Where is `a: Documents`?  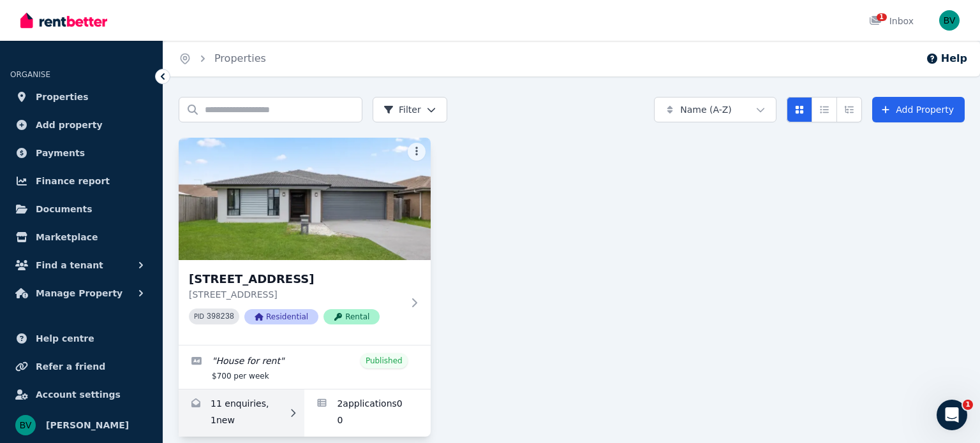 a: Documents is located at coordinates (81, 209).